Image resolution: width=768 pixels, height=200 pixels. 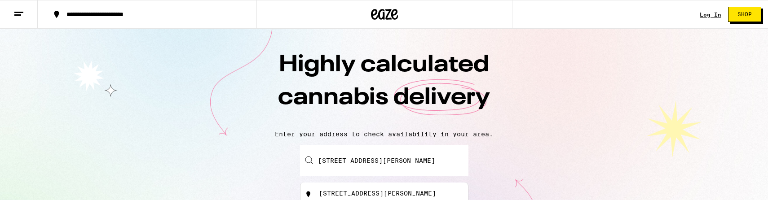 I want to click on p: Enter your address to check availability in your area., so click(x=384, y=134).